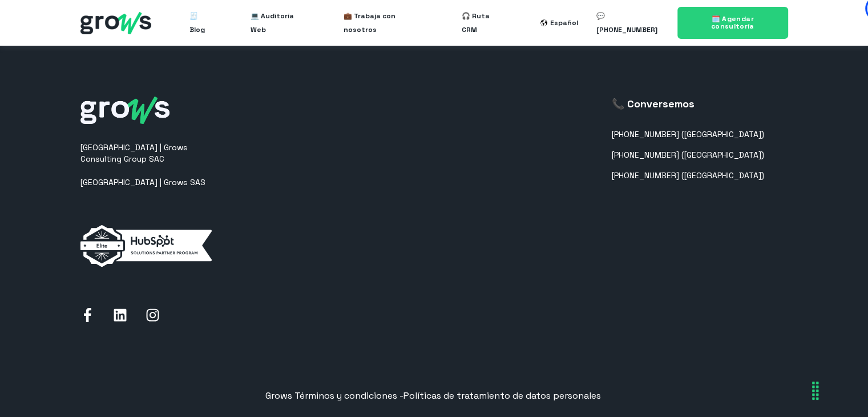 The width and height of the screenshot is (868, 417). Describe the element at coordinates (840, 389) in the screenshot. I see `div: Widget de chat` at that location.